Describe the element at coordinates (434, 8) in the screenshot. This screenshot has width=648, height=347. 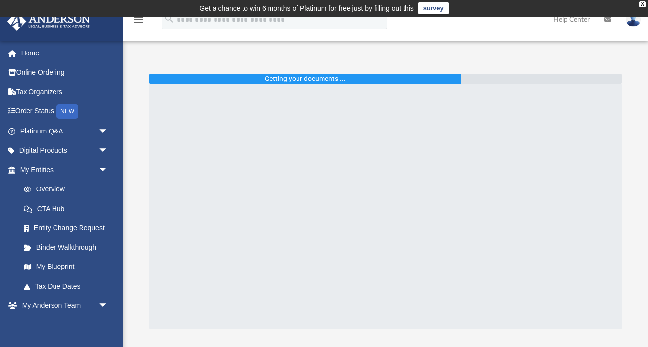
I see `a: survey` at that location.